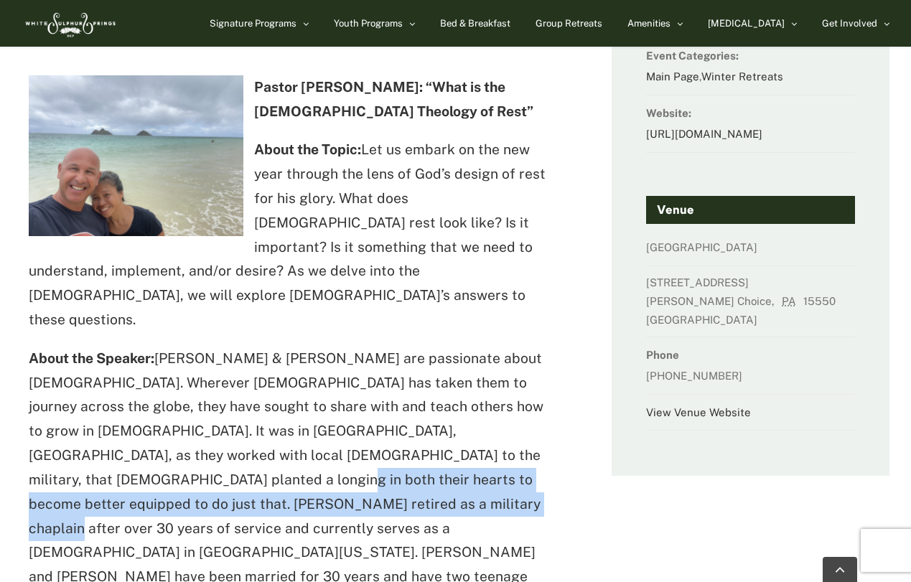 The height and width of the screenshot is (582, 911). I want to click on dt: Website:, so click(750, 113).